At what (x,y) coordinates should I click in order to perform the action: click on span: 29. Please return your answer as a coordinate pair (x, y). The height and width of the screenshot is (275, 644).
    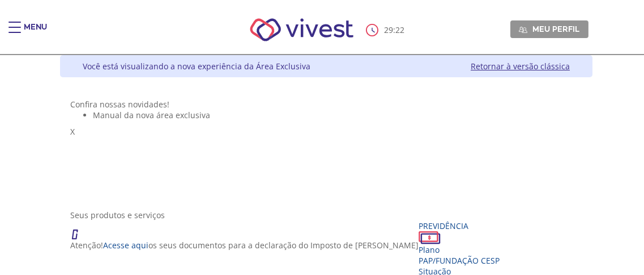
    Looking at the image, I should click on (389, 30).